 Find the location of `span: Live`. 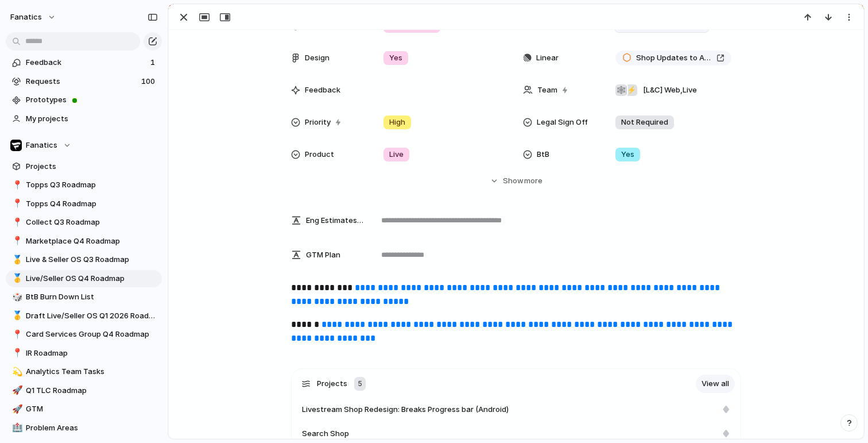

span: Live is located at coordinates (396, 155).